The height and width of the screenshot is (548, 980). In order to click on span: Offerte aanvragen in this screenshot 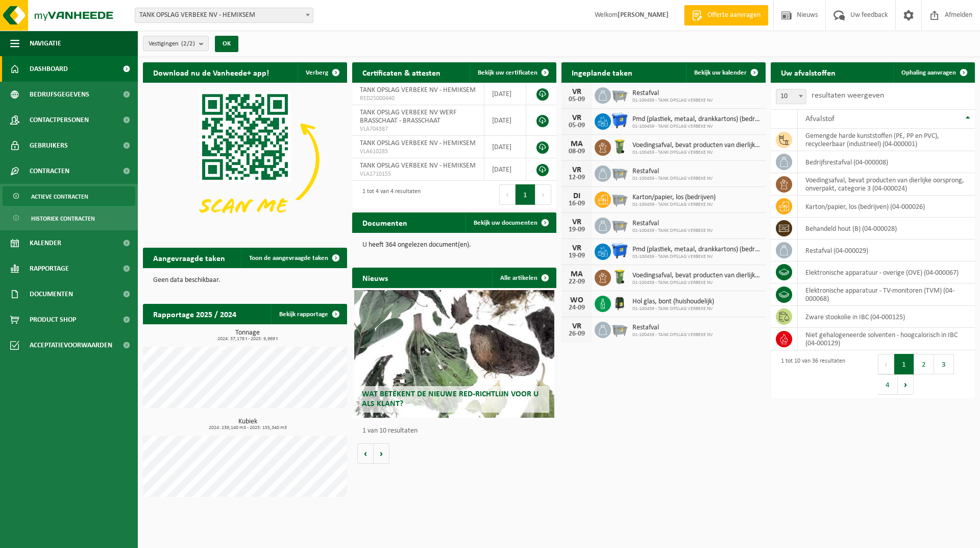, I will do `click(734, 15)`.